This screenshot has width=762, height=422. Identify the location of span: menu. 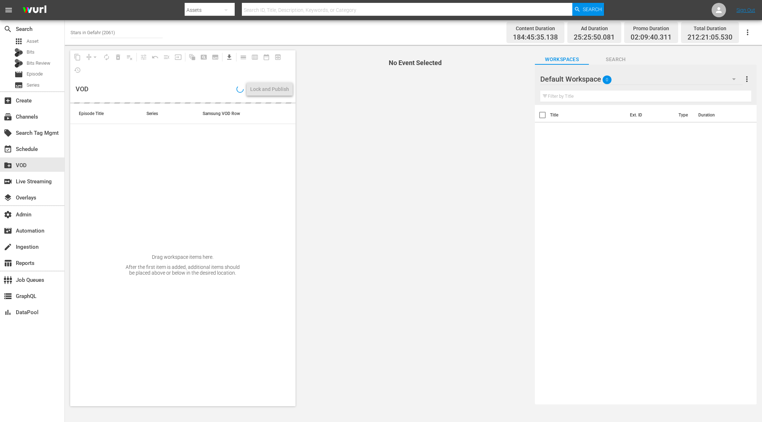
(9, 10).